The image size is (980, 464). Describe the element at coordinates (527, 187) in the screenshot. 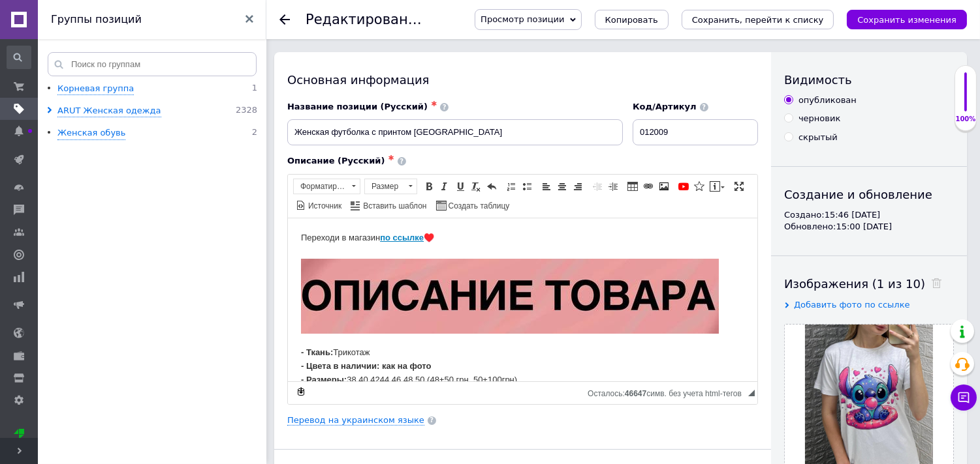

I see `a: Вставить / удалить маркированный список` at that location.